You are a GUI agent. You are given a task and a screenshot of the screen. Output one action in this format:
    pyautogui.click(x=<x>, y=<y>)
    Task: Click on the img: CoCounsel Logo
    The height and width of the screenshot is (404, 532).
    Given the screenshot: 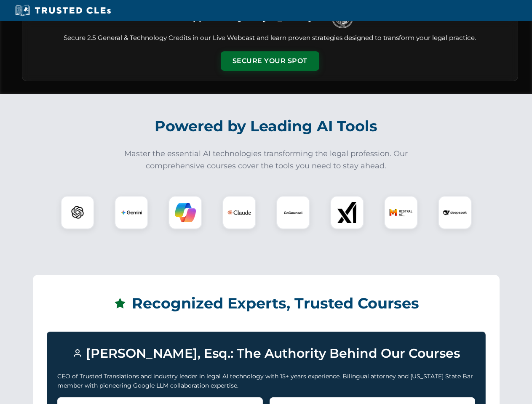 What is the action you would take?
    pyautogui.click(x=293, y=212)
    